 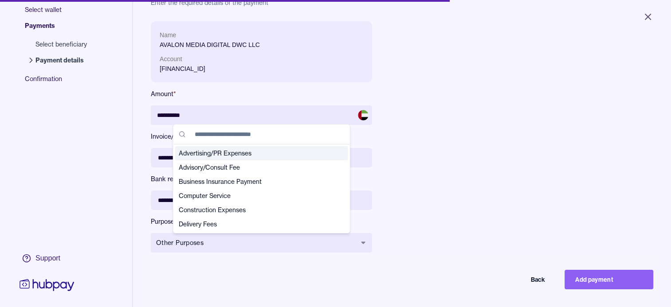 What do you see at coordinates (48, 259) in the screenshot?
I see `div: Support` at bounding box center [48, 259].